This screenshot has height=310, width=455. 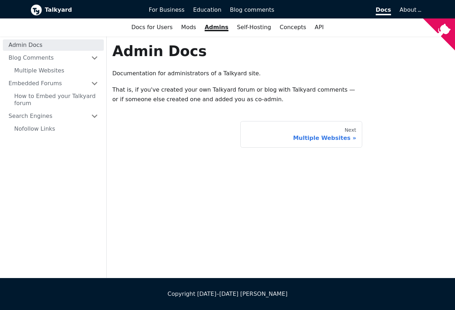 I want to click on a: API, so click(x=319, y=27).